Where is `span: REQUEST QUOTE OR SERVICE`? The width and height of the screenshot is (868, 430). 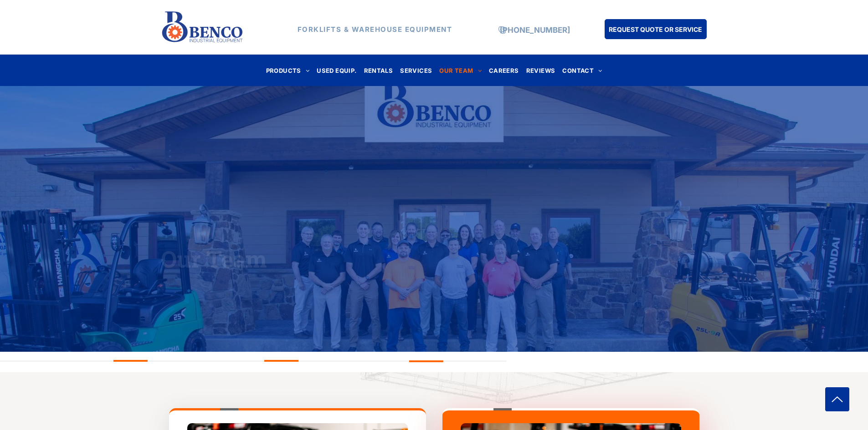
span: REQUEST QUOTE OR SERVICE is located at coordinates (655, 29).